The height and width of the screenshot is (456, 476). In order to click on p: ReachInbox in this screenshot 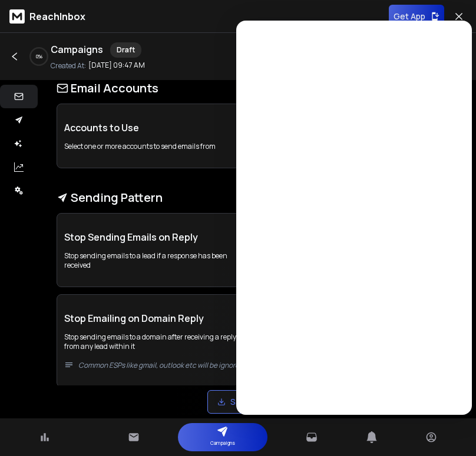, I will do `click(57, 16)`.